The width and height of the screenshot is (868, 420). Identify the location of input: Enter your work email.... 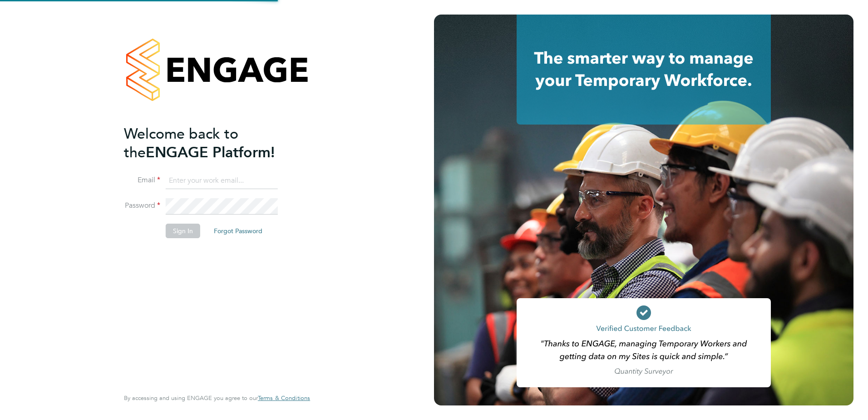
(221, 181).